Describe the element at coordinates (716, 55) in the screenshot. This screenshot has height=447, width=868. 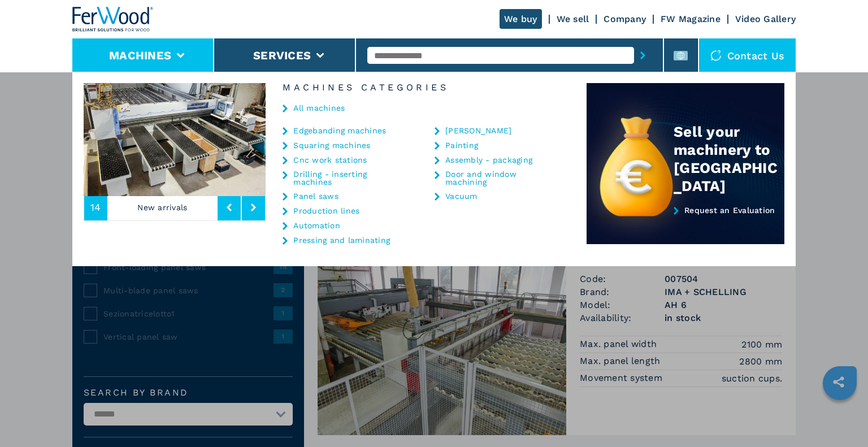
I see `img: Contact us` at that location.